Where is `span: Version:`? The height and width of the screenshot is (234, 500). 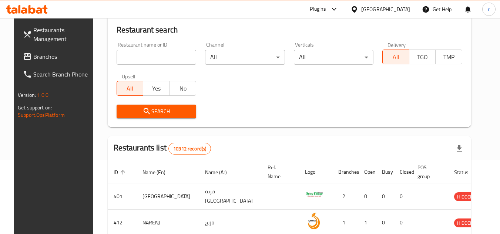
span: Version: is located at coordinates (27, 95).